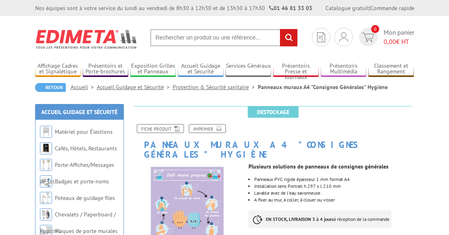 Image resolution: width=449 pixels, height=235 pixels. What do you see at coordinates (248, 69) in the screenshot?
I see `a: Services Généraux` at bounding box center [248, 69].